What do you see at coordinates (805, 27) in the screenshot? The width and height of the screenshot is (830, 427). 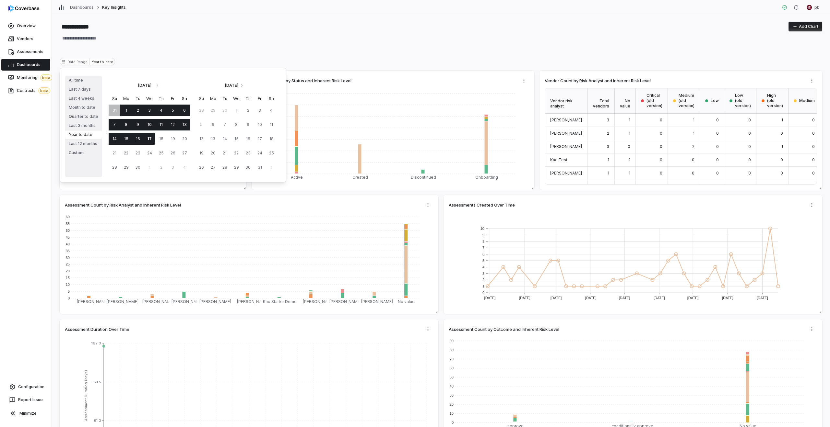 I see `button: Add Chart` at bounding box center [805, 27].